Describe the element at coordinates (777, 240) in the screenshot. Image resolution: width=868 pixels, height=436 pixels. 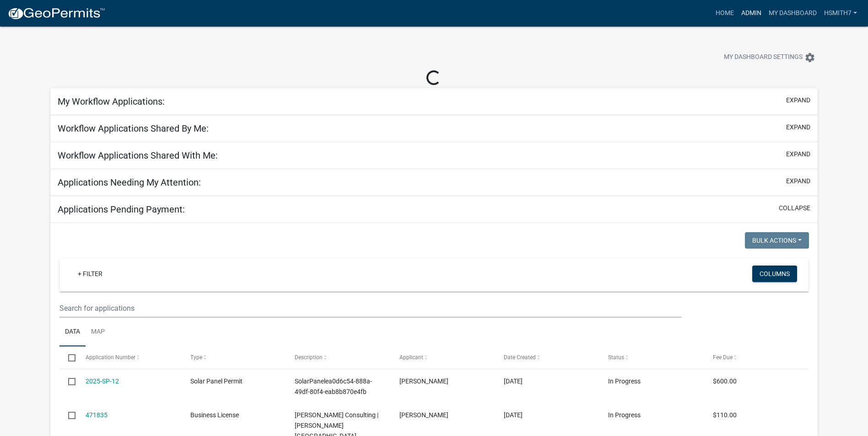
I see `button: Bulk Actions` at that location.